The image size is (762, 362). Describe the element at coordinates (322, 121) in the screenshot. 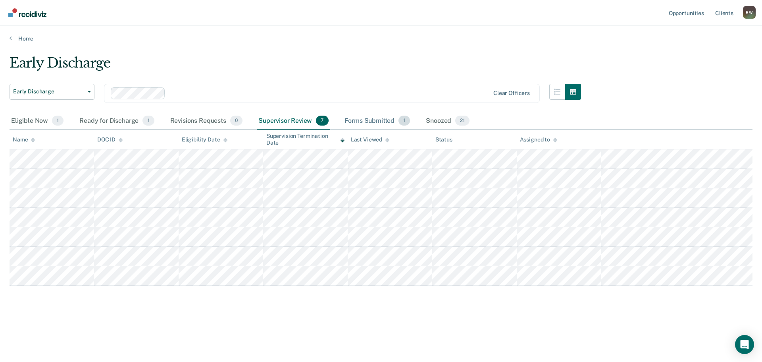

I see `span: 7` at that location.